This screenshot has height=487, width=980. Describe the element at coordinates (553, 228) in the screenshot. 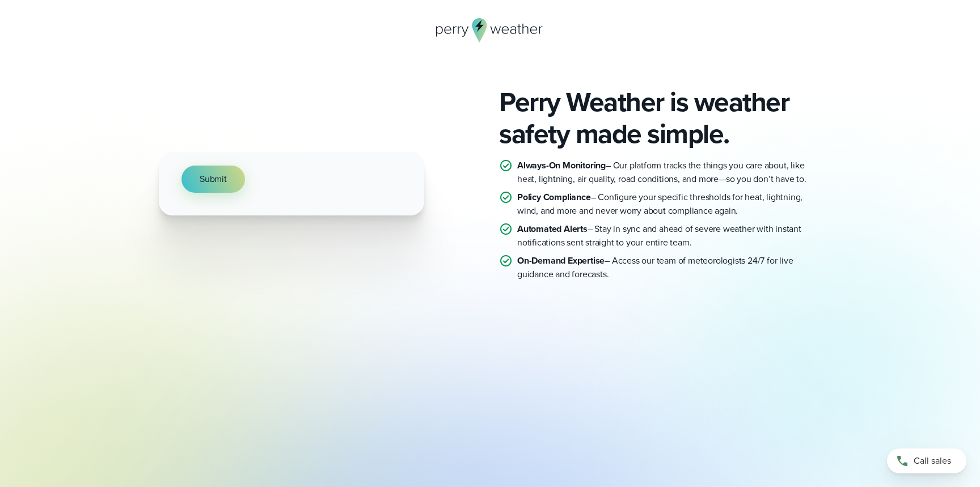

I see `strong: Automated Alerts` at that location.